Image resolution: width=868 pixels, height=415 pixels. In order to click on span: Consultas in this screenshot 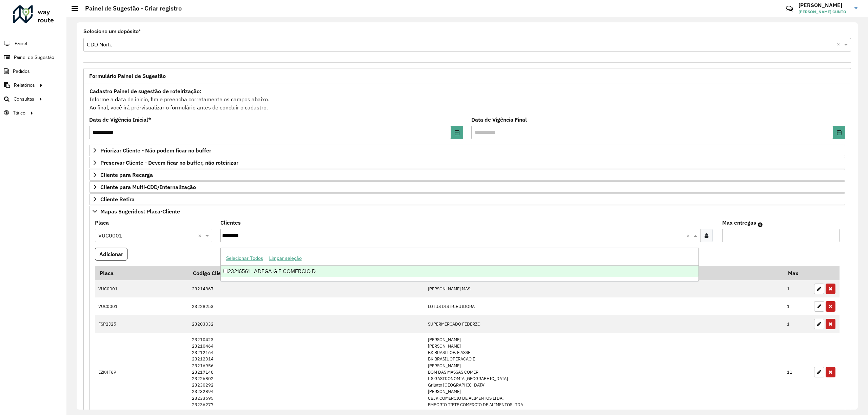, I will do `click(24, 99)`.